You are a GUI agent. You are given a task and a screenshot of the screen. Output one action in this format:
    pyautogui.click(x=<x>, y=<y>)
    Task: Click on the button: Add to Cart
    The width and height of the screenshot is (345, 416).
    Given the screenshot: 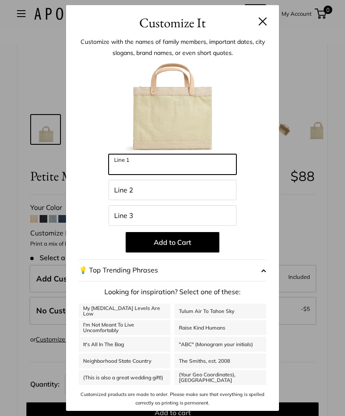 What is the action you would take?
    pyautogui.click(x=172, y=242)
    